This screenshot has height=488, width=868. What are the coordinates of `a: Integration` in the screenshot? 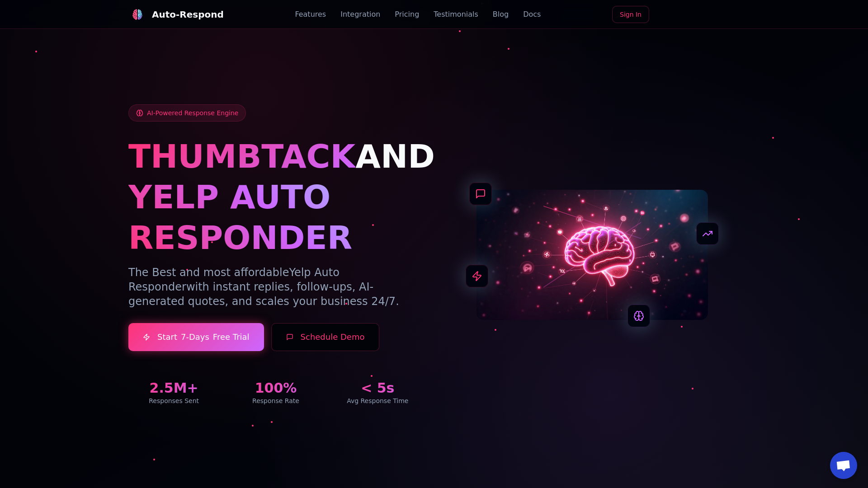 It's located at (361, 15).